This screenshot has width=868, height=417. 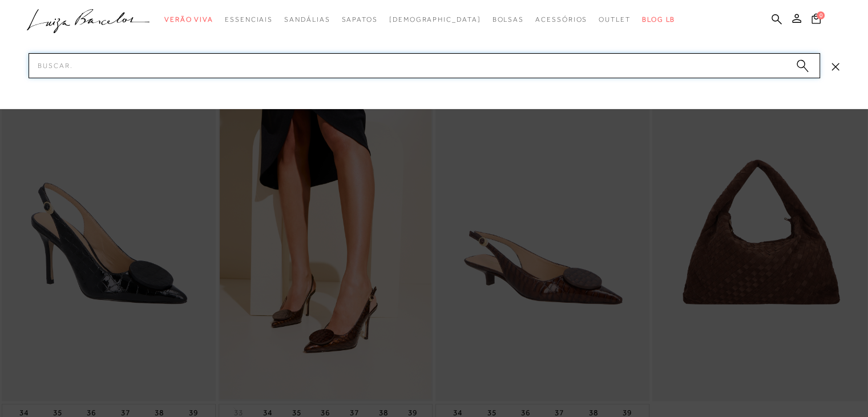 What do you see at coordinates (359, 19) in the screenshot?
I see `span: Sapatos` at bounding box center [359, 19].